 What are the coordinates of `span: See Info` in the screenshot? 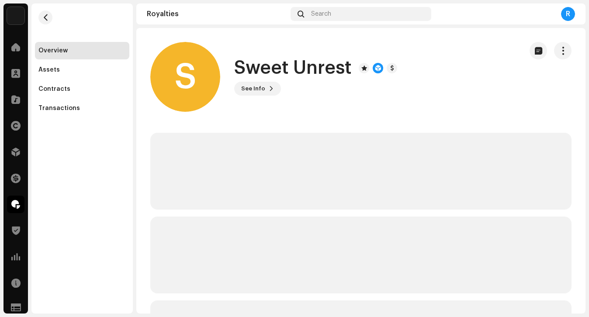 It's located at (253, 89).